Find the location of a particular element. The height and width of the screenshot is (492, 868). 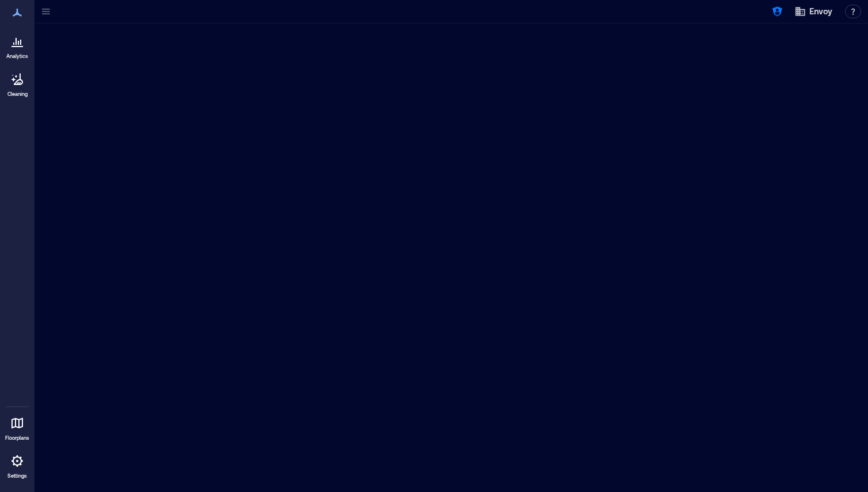

span: Envoy is located at coordinates (821, 11).